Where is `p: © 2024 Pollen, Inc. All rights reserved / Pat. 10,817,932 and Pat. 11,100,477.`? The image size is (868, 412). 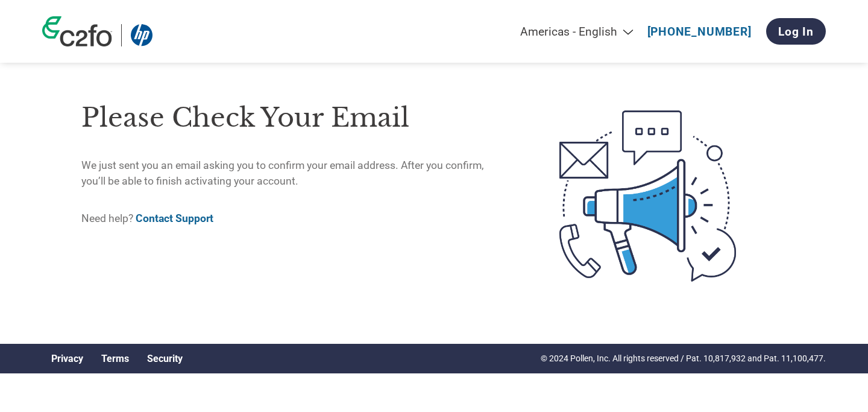
p: © 2024 Pollen, Inc. All rights reserved / Pat. 10,817,932 and Pat. 11,100,477. is located at coordinates (683, 358).